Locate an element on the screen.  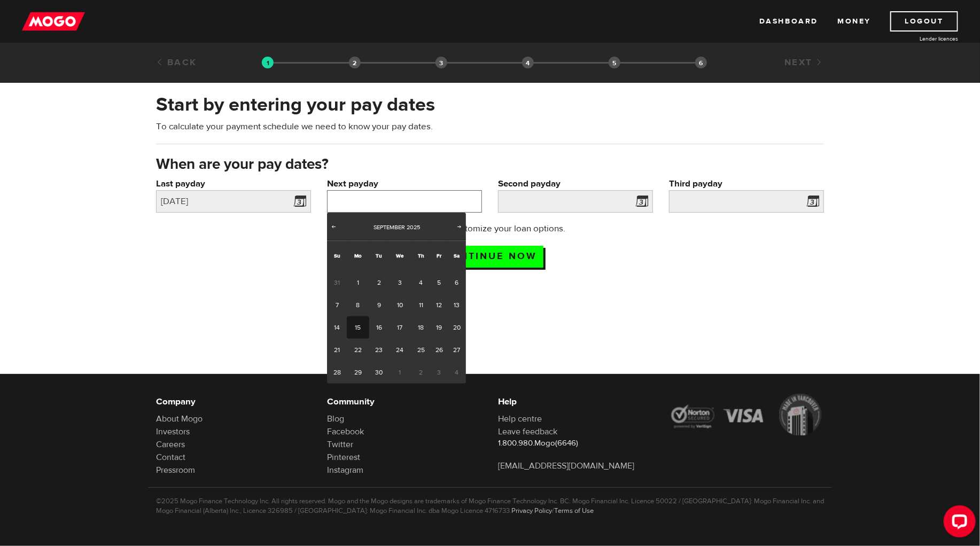
a: Terms of Use is located at coordinates (574, 511).